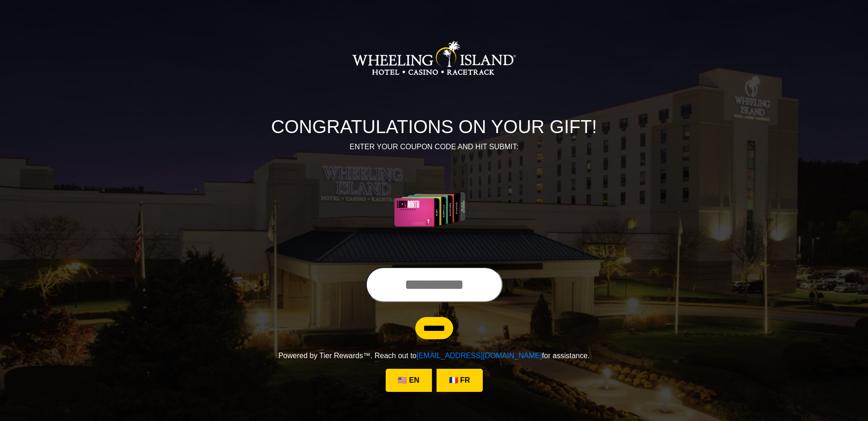 This screenshot has height=421, width=868. Describe the element at coordinates (434, 355) in the screenshot. I see `span: Powered by Tier Rewards™. Reach out to for assistance.` at that location.